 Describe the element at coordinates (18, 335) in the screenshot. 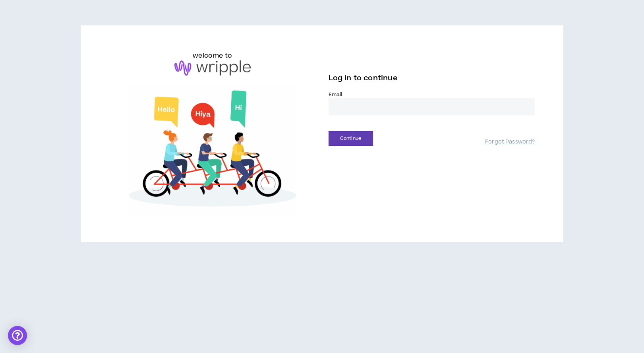

I see `div: Open Intercom Messenger` at that location.